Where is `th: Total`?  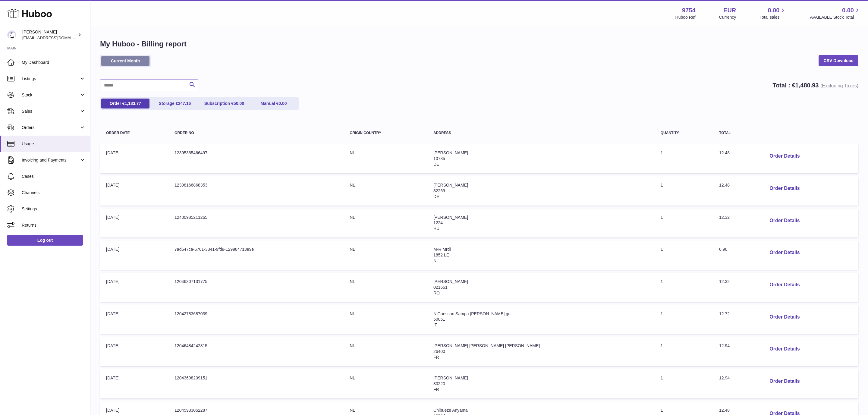 th: Total is located at coordinates (735, 133).